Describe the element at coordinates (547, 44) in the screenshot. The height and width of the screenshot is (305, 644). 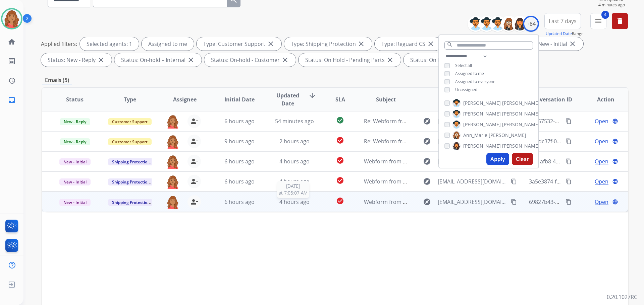
I see `div: Status: New - Initial` at that location.